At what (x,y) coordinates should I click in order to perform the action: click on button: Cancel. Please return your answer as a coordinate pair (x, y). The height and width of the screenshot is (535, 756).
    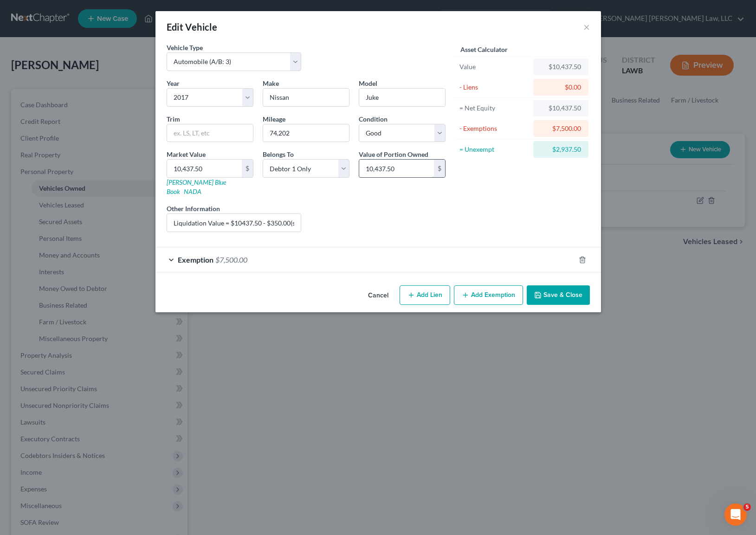
    Looking at the image, I should click on (378, 295).